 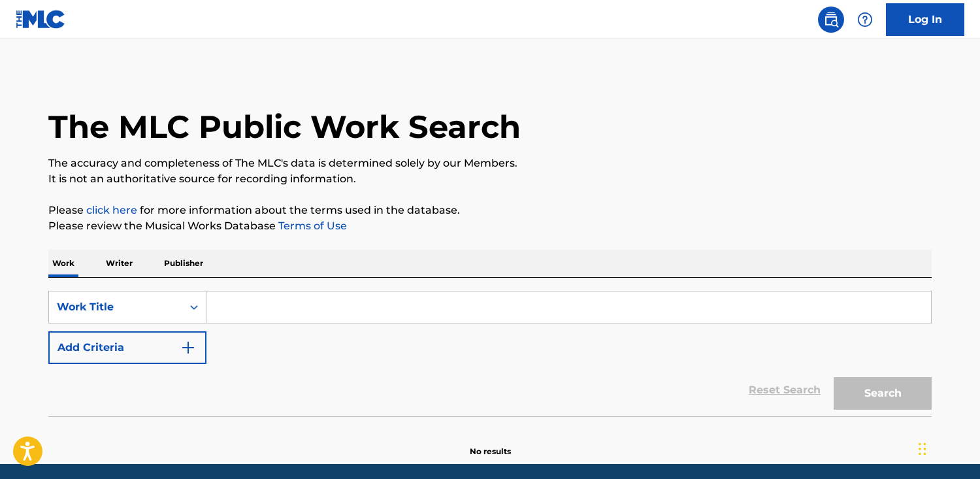 What do you see at coordinates (127, 347) in the screenshot?
I see `button: Add Criteria` at bounding box center [127, 347].